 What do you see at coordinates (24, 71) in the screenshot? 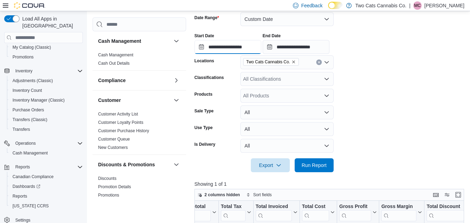
I see `span: Inventory` at bounding box center [24, 71].